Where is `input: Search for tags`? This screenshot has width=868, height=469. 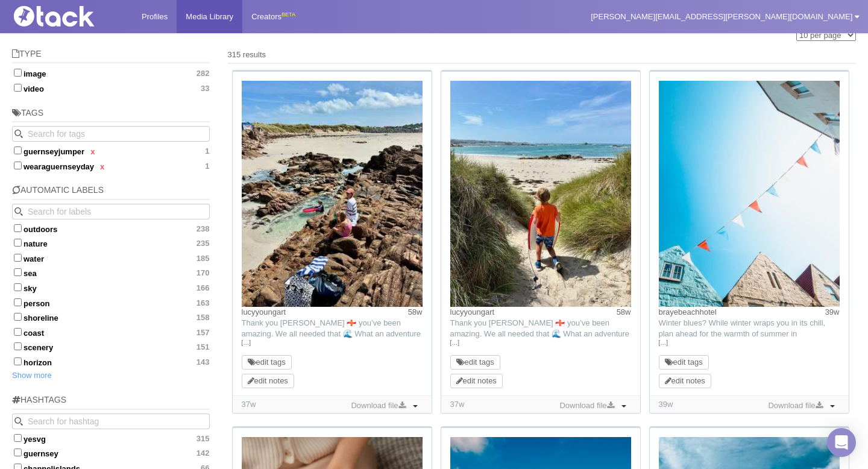 input: Search for tags is located at coordinates (111, 134).